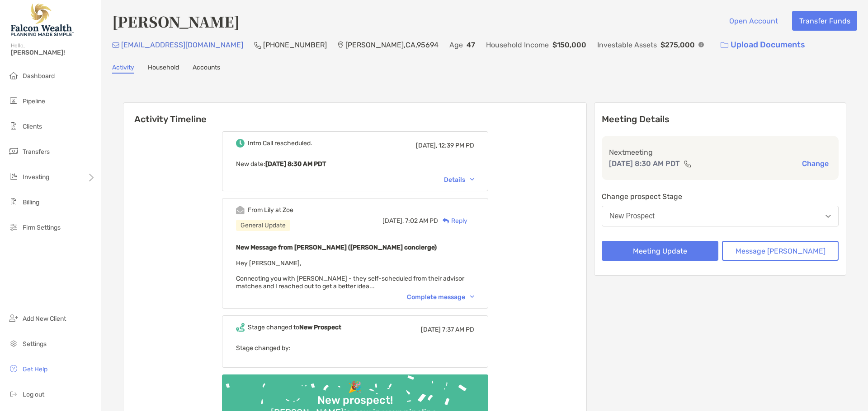 Image resolution: width=868 pixels, height=411 pixels. Describe the element at coordinates (720, 216) in the screenshot. I see `button: New Prospect` at that location.